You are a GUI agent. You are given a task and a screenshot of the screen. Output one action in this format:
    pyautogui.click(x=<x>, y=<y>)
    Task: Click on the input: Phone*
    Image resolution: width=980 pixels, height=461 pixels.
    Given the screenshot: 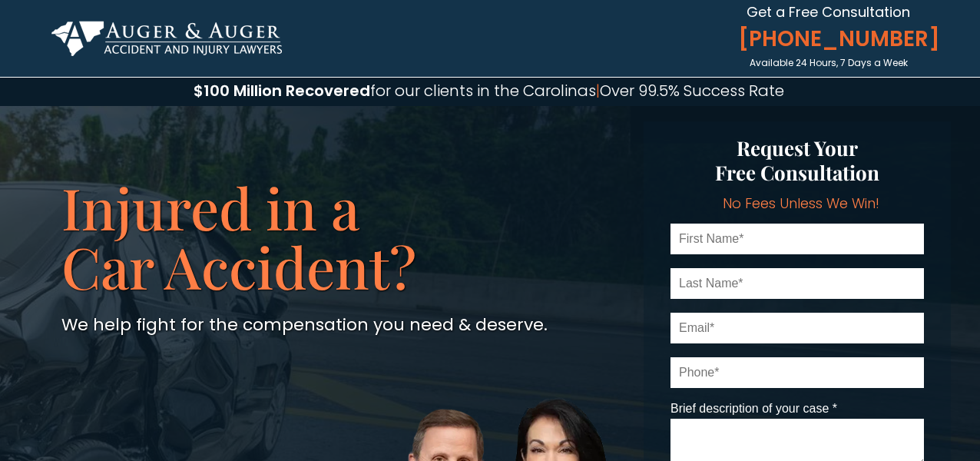 What is the action you would take?
    pyautogui.click(x=798, y=373)
    